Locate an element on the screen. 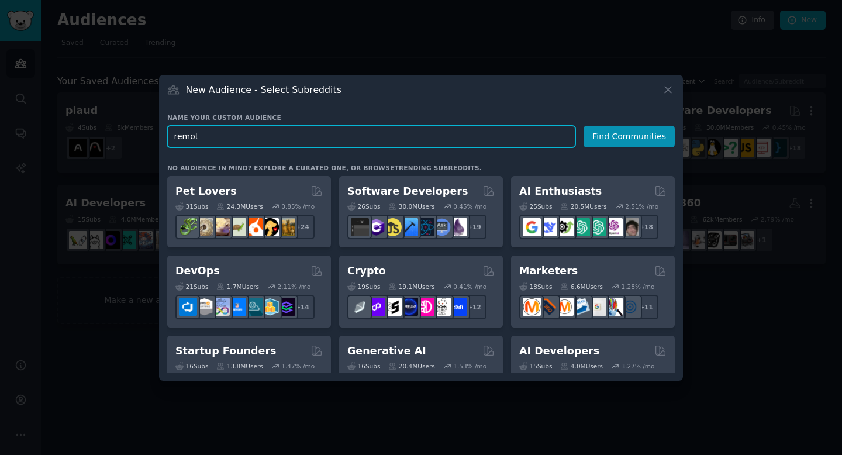  h3: Name your custom audience is located at coordinates (421, 118).